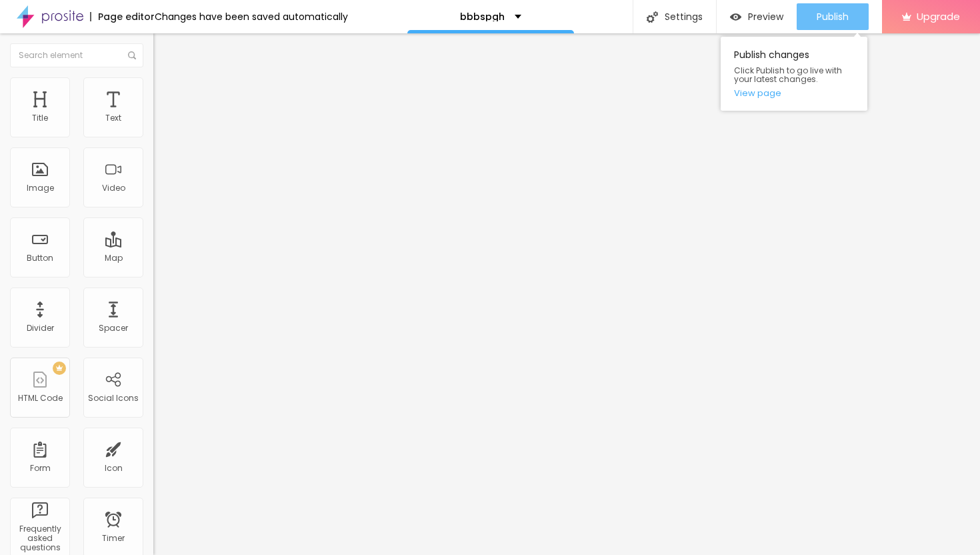  I want to click on span: Preview, so click(766, 16).